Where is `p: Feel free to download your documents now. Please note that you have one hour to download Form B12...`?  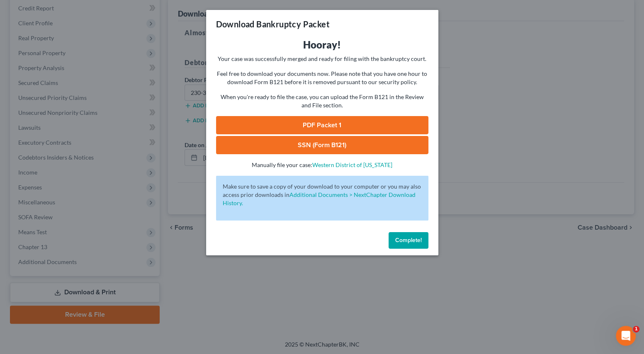
p: Feel free to download your documents now. Please note that you have one hour to download Form B12... is located at coordinates (322, 78).